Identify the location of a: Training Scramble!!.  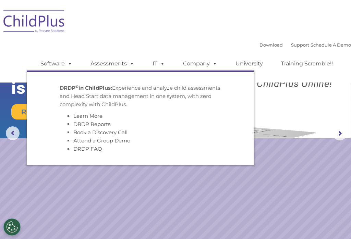
(307, 64).